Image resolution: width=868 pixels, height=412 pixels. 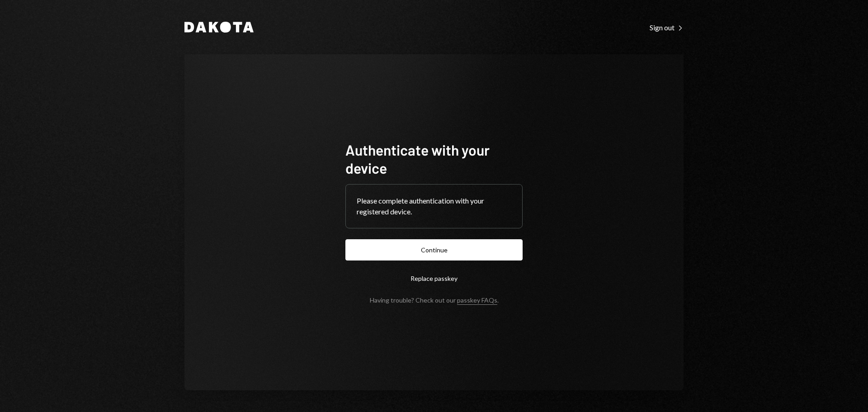 I want to click on div: Sign out, so click(x=666, y=28).